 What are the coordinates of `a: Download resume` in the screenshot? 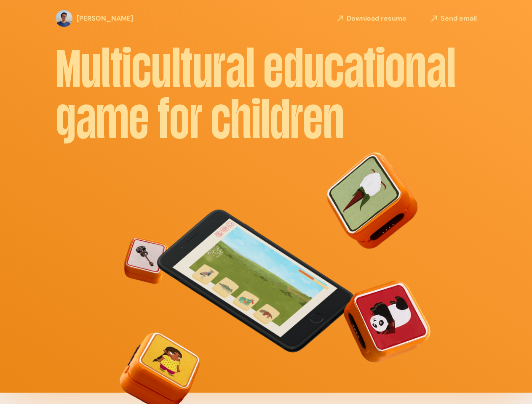 It's located at (370, 18).